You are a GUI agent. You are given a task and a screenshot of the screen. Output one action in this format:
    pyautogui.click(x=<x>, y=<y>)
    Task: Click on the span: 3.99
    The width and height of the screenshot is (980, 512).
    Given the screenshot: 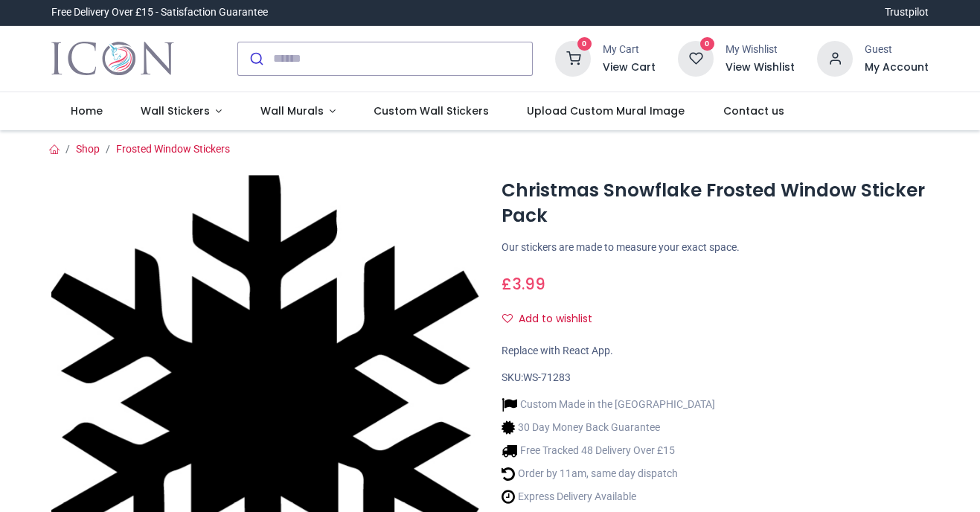 What is the action you would take?
    pyautogui.click(x=529, y=284)
    